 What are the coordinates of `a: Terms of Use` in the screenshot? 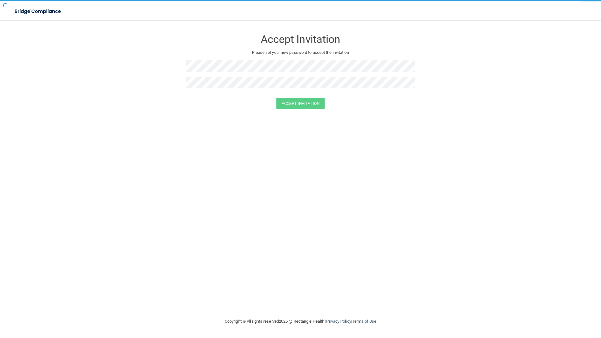 It's located at (364, 321).